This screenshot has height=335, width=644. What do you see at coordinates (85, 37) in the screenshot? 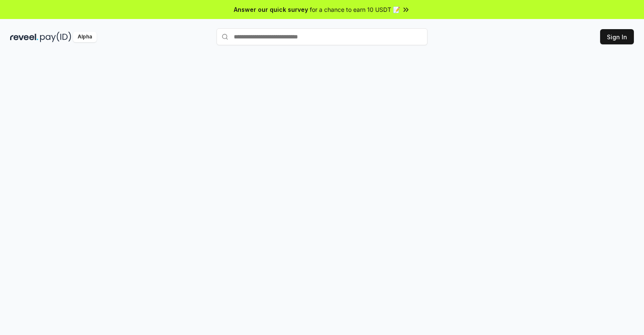
I see `div: Alpha` at bounding box center [85, 37].